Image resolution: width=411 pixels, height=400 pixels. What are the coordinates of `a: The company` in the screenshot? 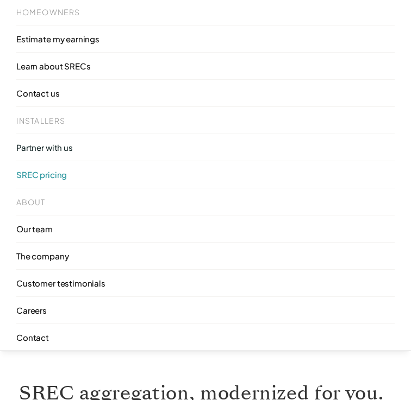 It's located at (205, 256).